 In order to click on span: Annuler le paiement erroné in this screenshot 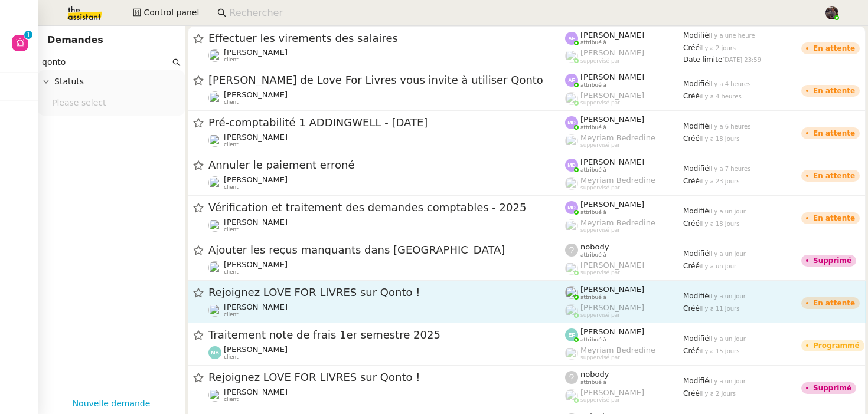, I will do `click(386, 165)`.